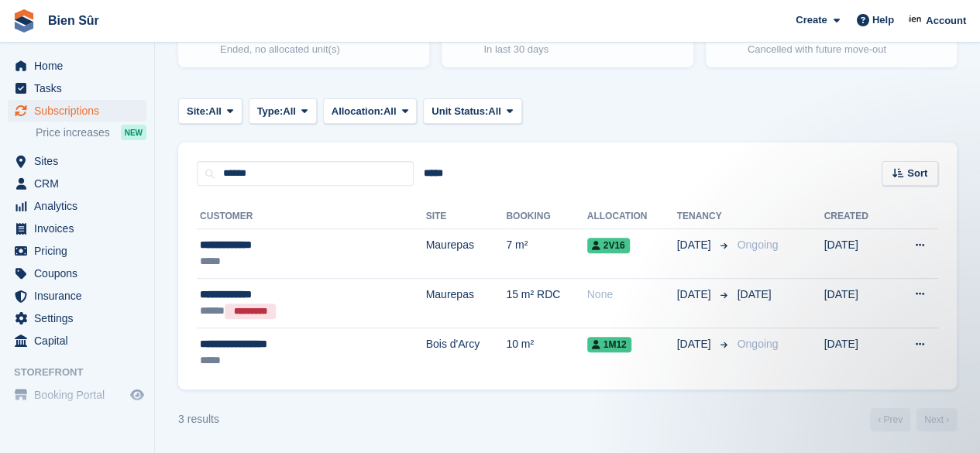 The width and height of the screenshot is (980, 453). I want to click on th: Site, so click(466, 217).